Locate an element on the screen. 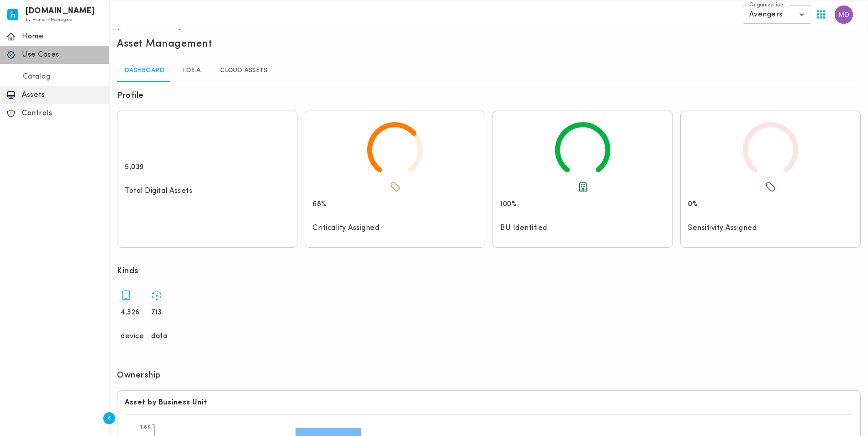 The image size is (868, 436). img: Marc Daniel Jamindang is located at coordinates (844, 14).